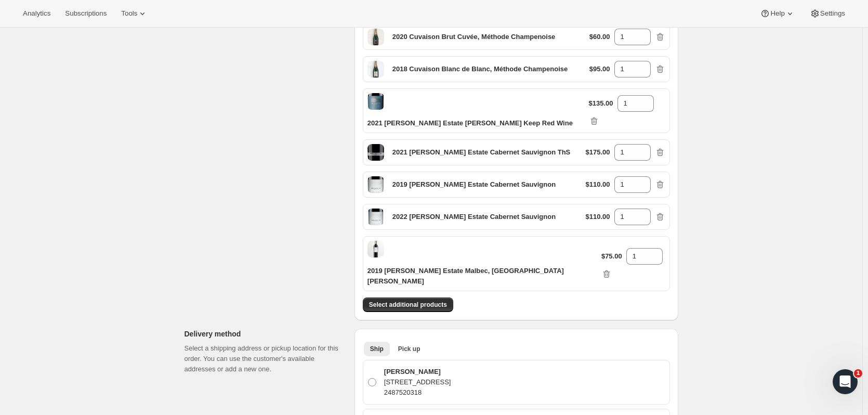 The height and width of the screenshot is (415, 868). What do you see at coordinates (377, 349) in the screenshot?
I see `span: Ship` at bounding box center [377, 349].